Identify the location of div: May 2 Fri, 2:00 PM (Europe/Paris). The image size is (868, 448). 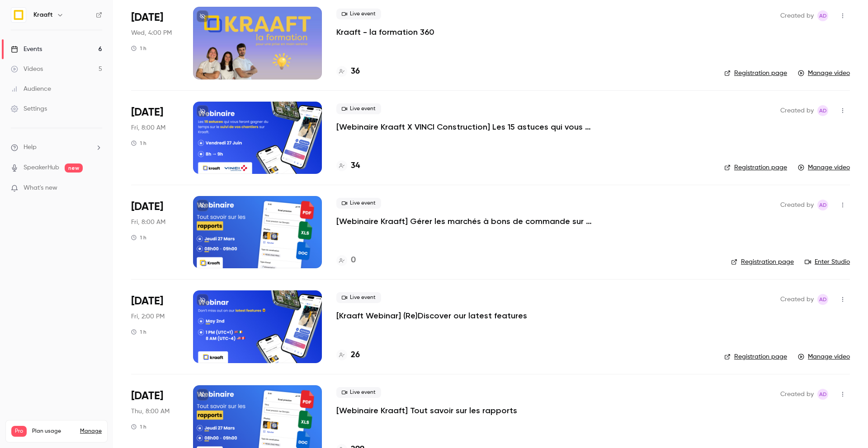
(154, 326).